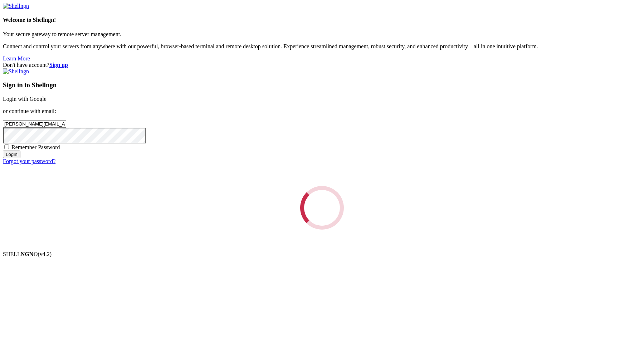  I want to click on a: Forgot your password?, so click(29, 161).